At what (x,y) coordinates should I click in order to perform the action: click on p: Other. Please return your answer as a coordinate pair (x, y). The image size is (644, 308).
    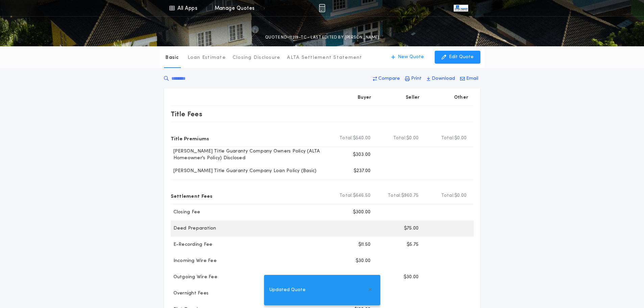
    Looking at the image, I should click on (460, 98).